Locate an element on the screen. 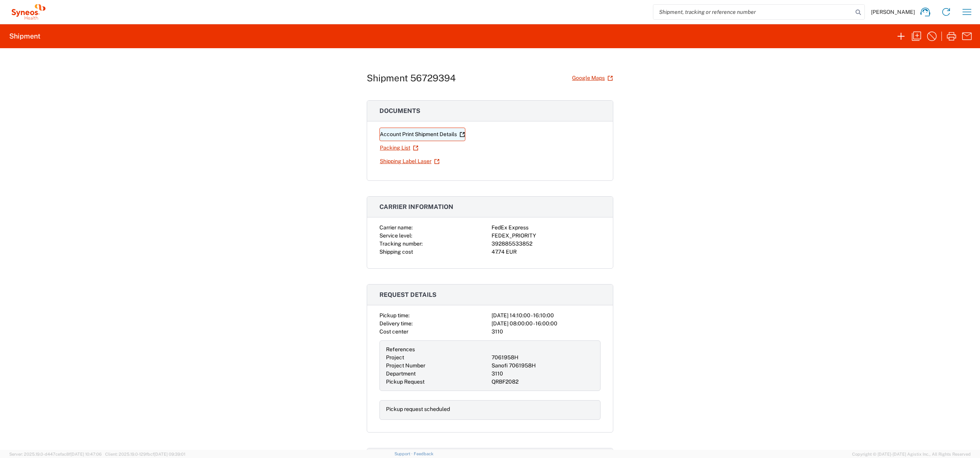 The height and width of the screenshot is (458, 980). span: Carrier information is located at coordinates (416, 207).